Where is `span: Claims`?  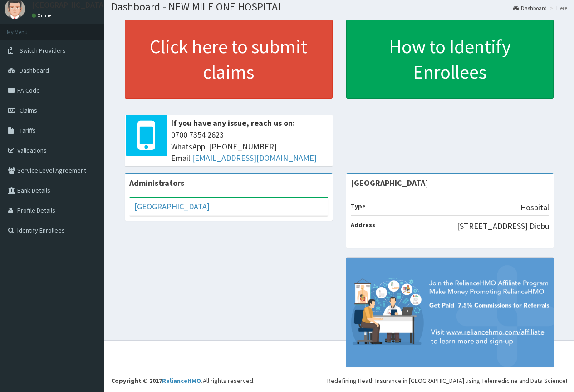
span: Claims is located at coordinates (28, 110).